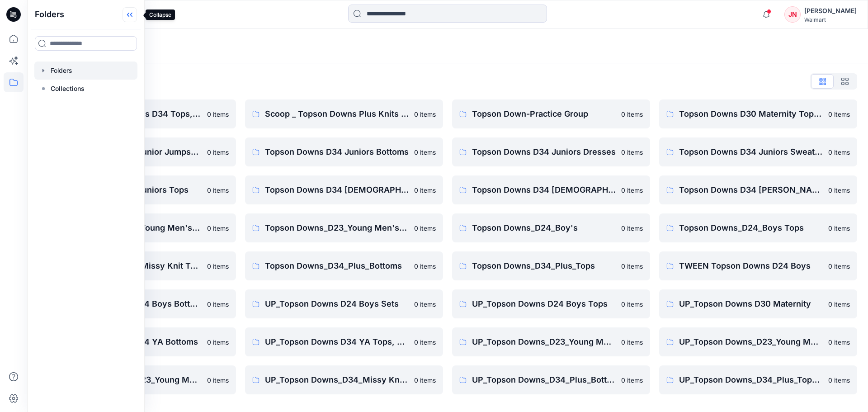 This screenshot has height=412, width=868. I want to click on p: UP_Topson Downs D30 Maternity, so click(751, 304).